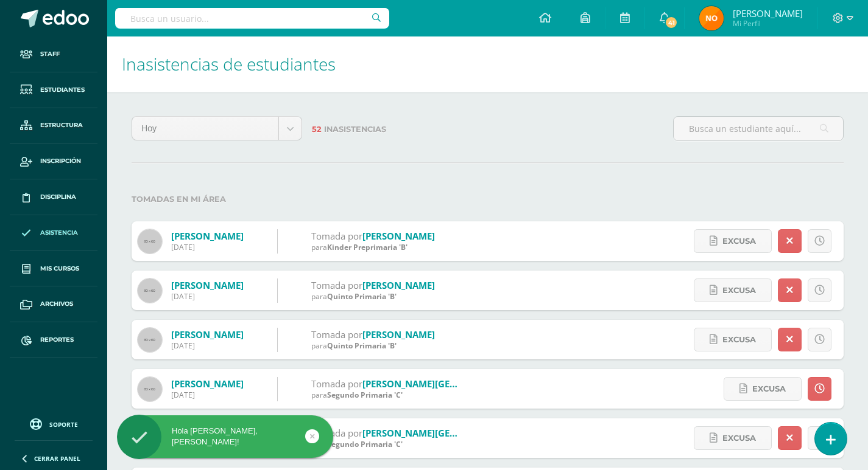  What do you see at coordinates (316, 129) in the screenshot?
I see `span: 52` at bounding box center [316, 129].